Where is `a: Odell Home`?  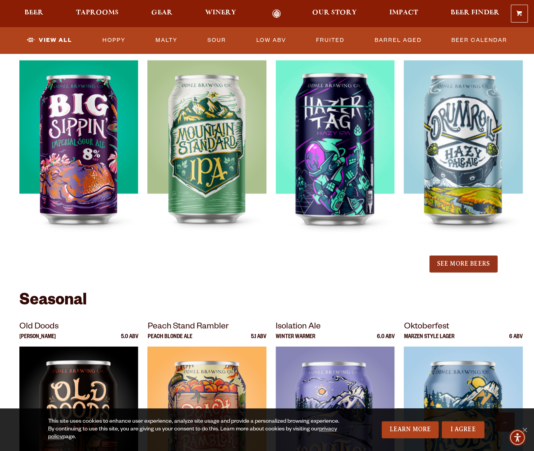
a: Odell Home is located at coordinates (276, 14).